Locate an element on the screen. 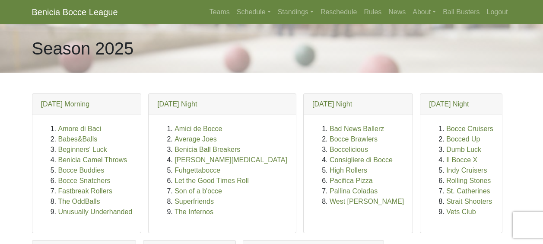 The height and width of the screenshot is (244, 543). a: Il Bocce X is located at coordinates (462, 159).